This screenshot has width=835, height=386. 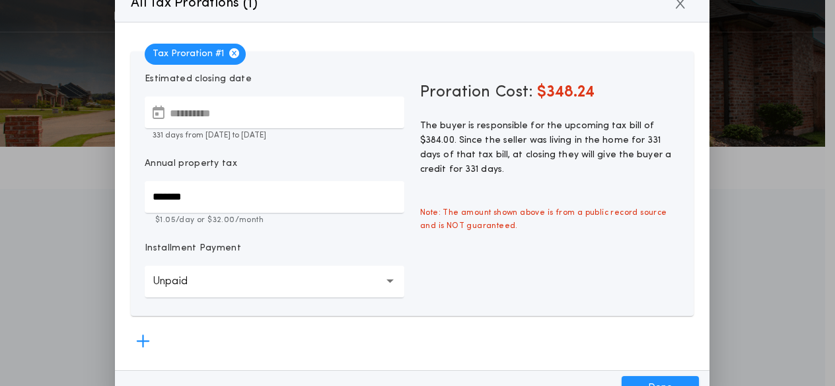 What do you see at coordinates (193, 248) in the screenshot?
I see `p: Installment Payment` at bounding box center [193, 248].